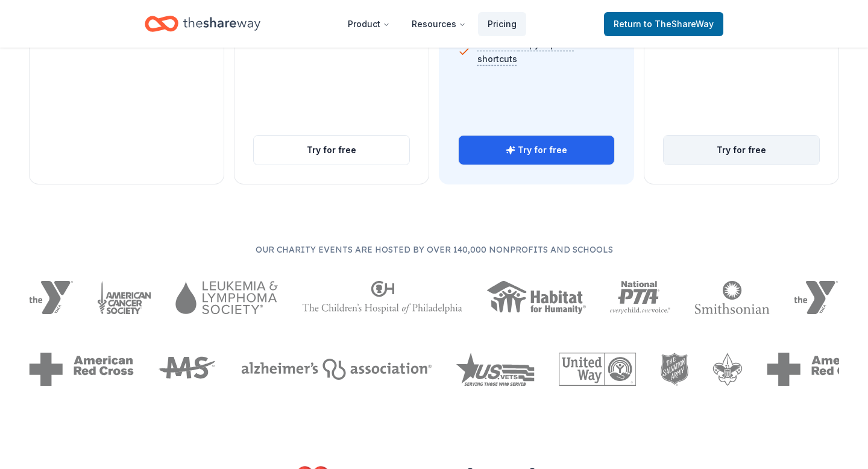 This screenshot has width=868, height=469. What do you see at coordinates (728, 369) in the screenshot?
I see `img: Boy Scouts of America` at bounding box center [728, 369].